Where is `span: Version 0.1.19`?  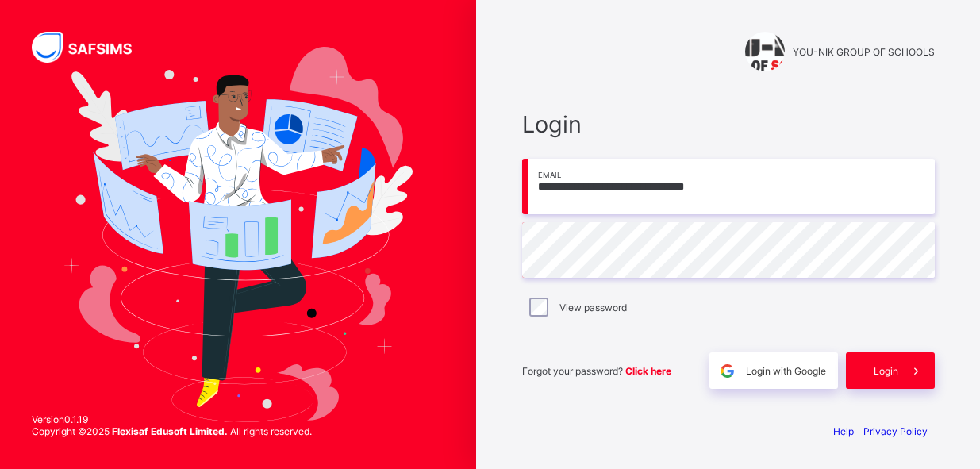
span: Version 0.1.19 is located at coordinates (171, 418).